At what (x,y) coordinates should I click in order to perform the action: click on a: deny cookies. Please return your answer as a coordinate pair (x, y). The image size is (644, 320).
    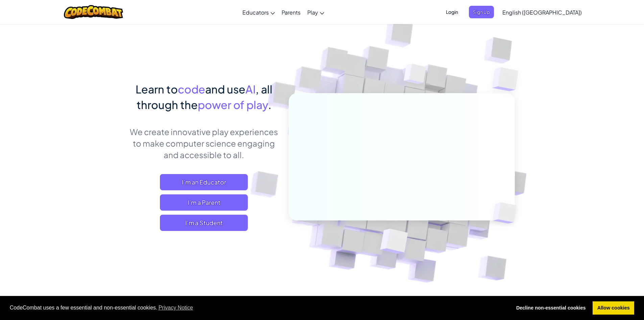
    Looking at the image, I should click on (551, 308).